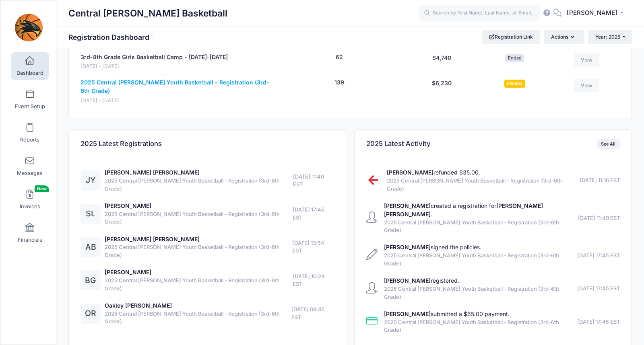 The width and height of the screenshot is (644, 345). What do you see at coordinates (340, 82) in the screenshot?
I see `button: 139` at bounding box center [340, 82].